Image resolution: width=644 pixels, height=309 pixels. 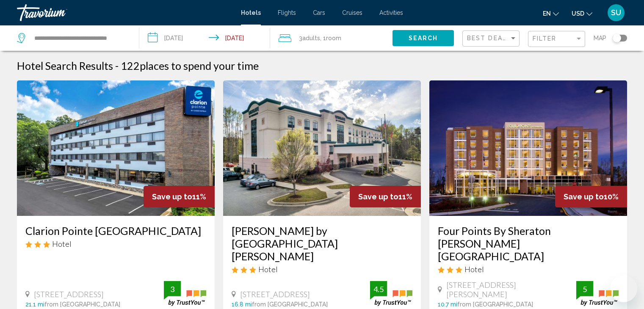 What do you see at coordinates (378, 289) in the screenshot?
I see `div: 4.5` at bounding box center [378, 289].